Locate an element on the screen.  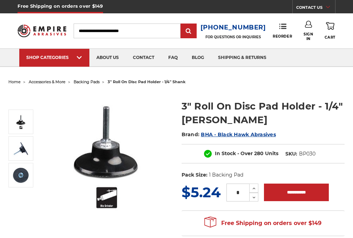
dd: BP030 is located at coordinates (307, 154).